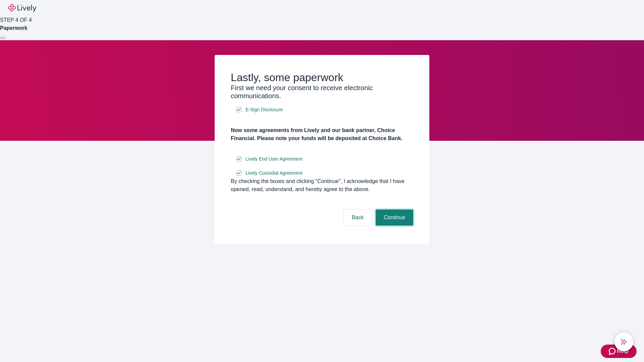 This screenshot has width=644, height=362. Describe the element at coordinates (322, 77) in the screenshot. I see `h2: Lastly, some paperwork` at that location.